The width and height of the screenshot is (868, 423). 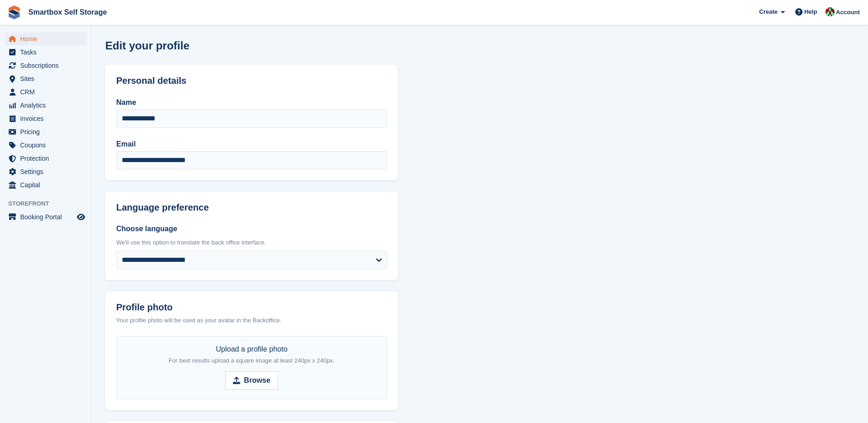 I want to click on span: Create, so click(x=769, y=12).